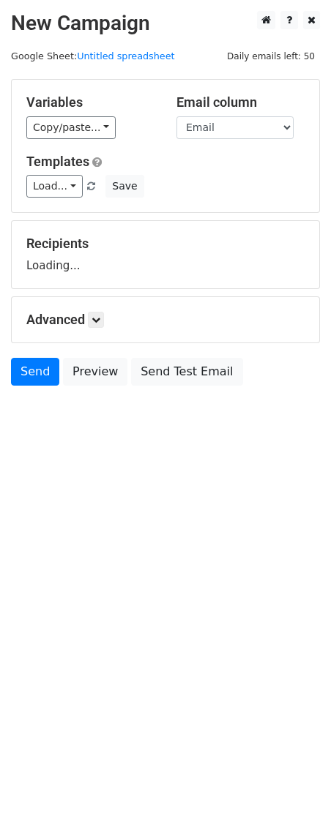  What do you see at coordinates (95, 372) in the screenshot?
I see `a: Preview` at bounding box center [95, 372].